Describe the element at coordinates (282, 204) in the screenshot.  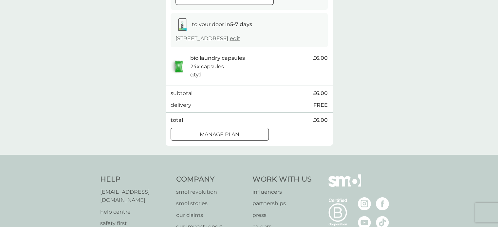
I see `p: partnerships` at that location.